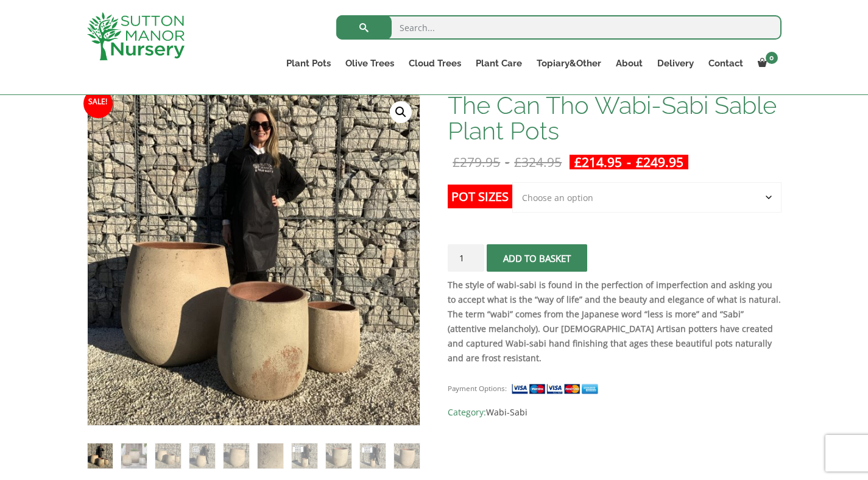 The width and height of the screenshot is (868, 480). What do you see at coordinates (270, 456) in the screenshot?
I see `img: The Can Tho Wabi-Sabi Sable Plant Pots - Image 6` at bounding box center [270, 456].